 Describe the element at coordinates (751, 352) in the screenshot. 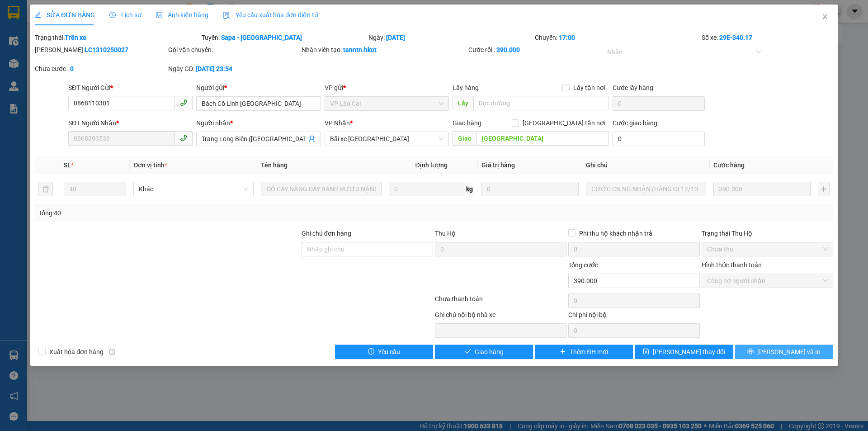

I see `span: printer` at that location.